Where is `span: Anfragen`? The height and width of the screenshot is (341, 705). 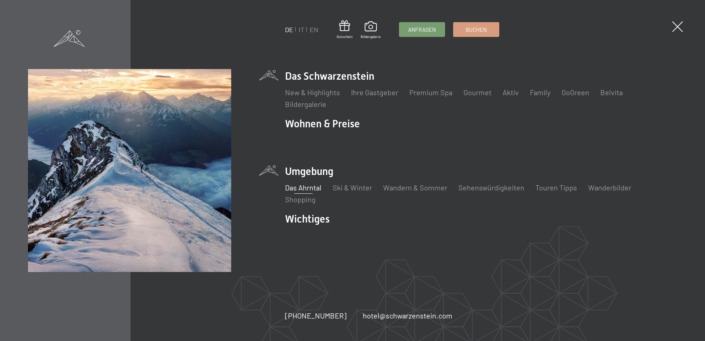 span: Anfragen is located at coordinates (422, 30).